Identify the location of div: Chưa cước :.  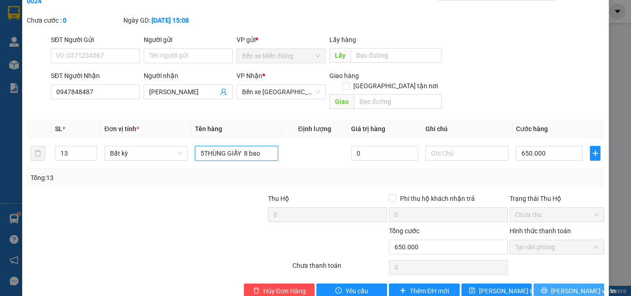
(74, 20).